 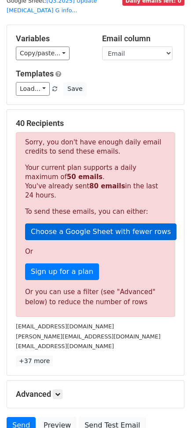 What do you see at coordinates (32, 89) in the screenshot?
I see `a: Load...` at bounding box center [32, 89].